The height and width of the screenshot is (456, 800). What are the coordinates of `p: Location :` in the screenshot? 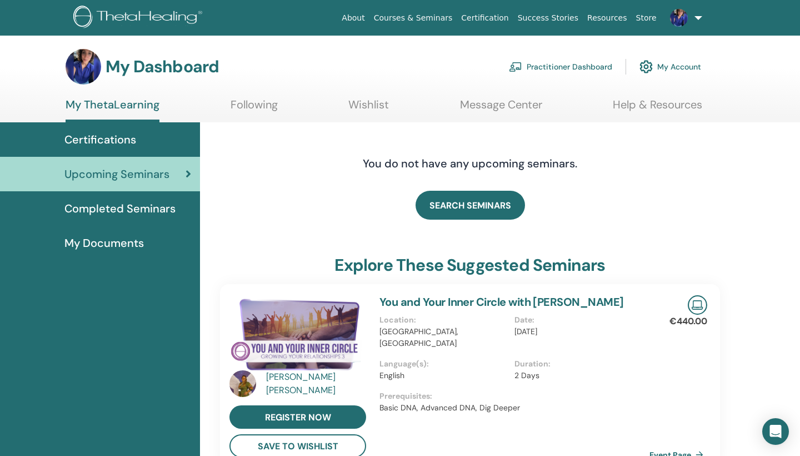 It's located at (444, 320).